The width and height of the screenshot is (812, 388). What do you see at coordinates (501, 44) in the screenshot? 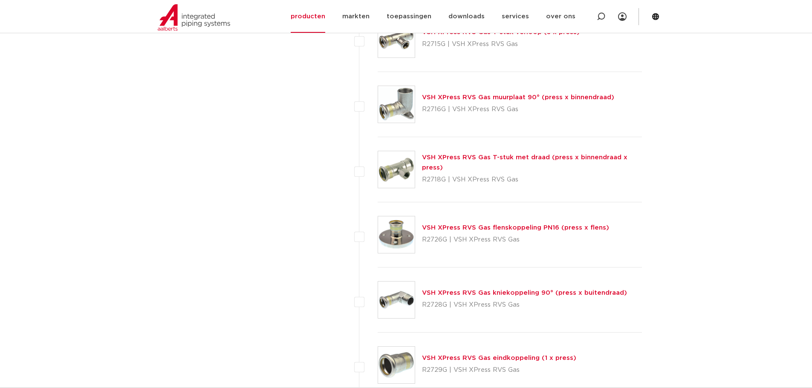
I see `p: R2715G | VSH XPress RVS Gas` at bounding box center [501, 44].